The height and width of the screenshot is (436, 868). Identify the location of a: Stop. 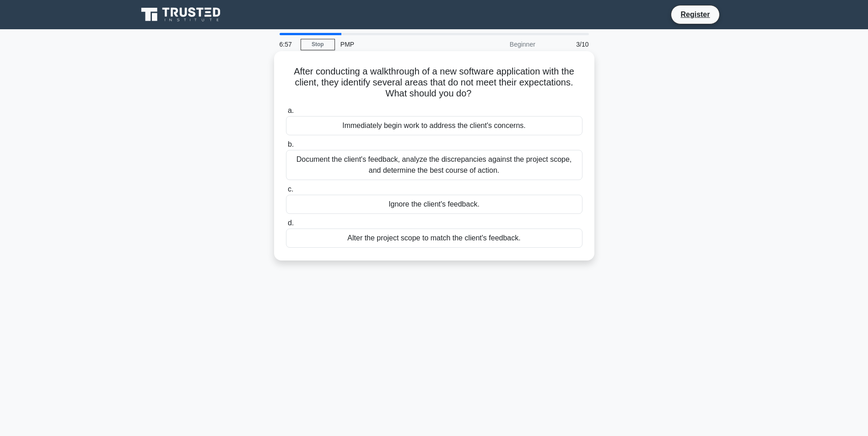
(317, 44).